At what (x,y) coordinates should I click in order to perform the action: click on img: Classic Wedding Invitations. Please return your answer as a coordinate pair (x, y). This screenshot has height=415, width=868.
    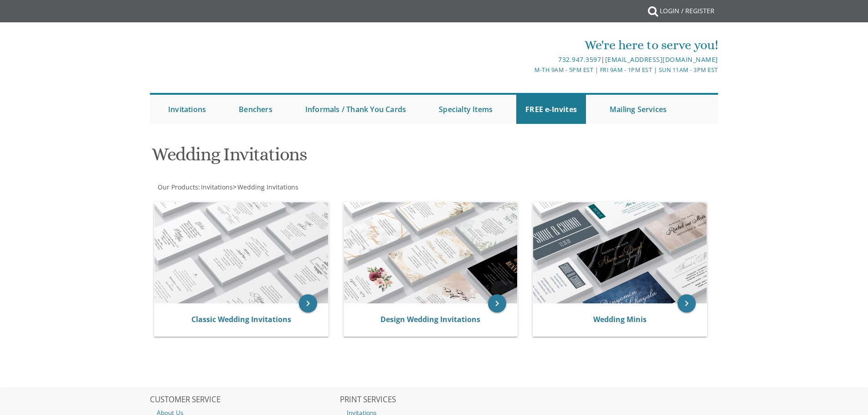
    Looking at the image, I should click on (241, 253).